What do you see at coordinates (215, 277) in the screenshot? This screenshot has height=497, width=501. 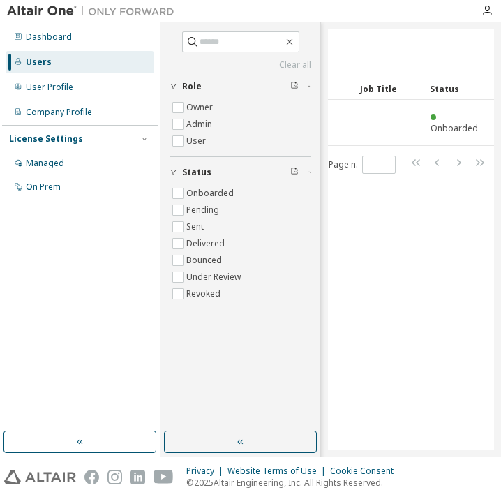 I see `label: Under Review` at bounding box center [215, 277].